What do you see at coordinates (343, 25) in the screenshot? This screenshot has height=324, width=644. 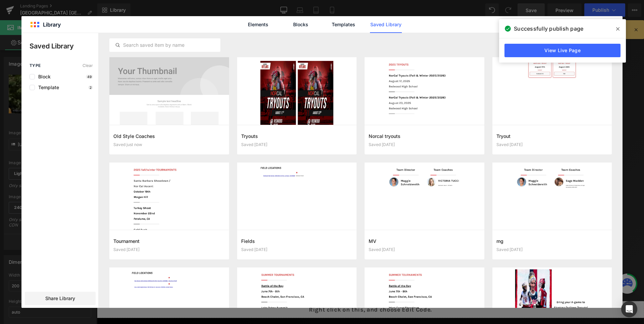 I see `a: Templates` at bounding box center [343, 25].